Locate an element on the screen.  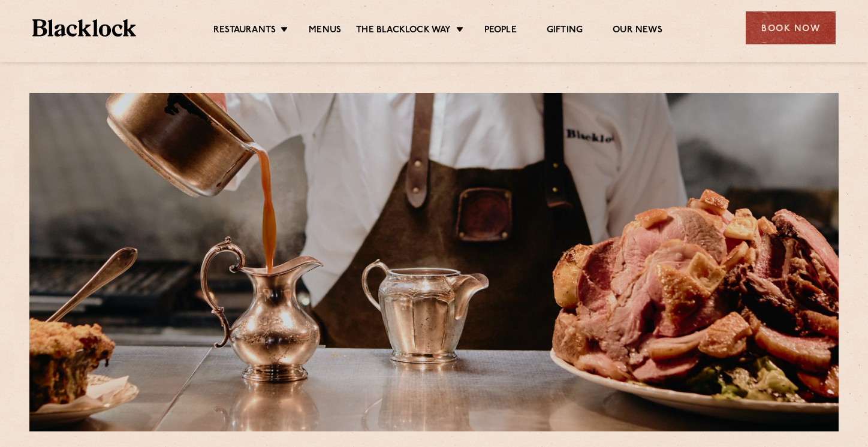
a: The Blacklock Way is located at coordinates (404, 31).